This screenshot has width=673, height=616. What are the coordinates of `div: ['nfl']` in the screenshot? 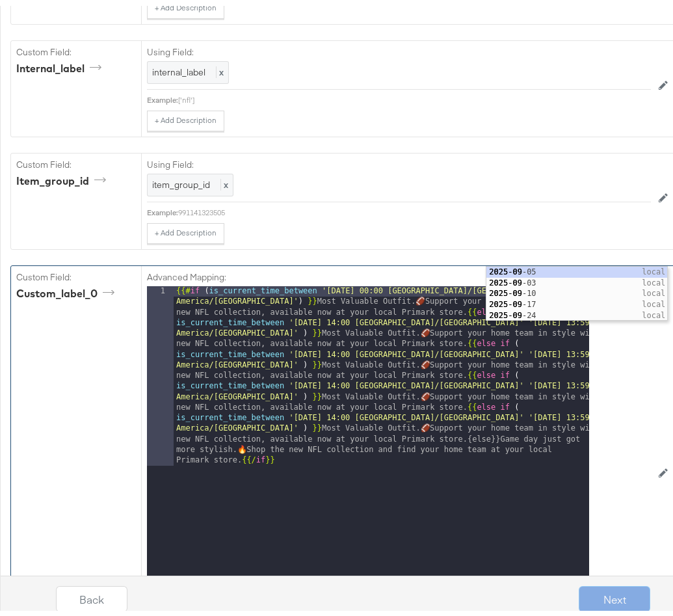 It's located at (414, 94).